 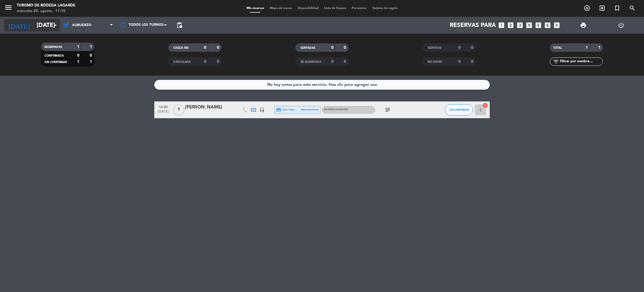 What do you see at coordinates (335, 8) in the screenshot?
I see `span: Lista de Espera` at bounding box center [335, 8].